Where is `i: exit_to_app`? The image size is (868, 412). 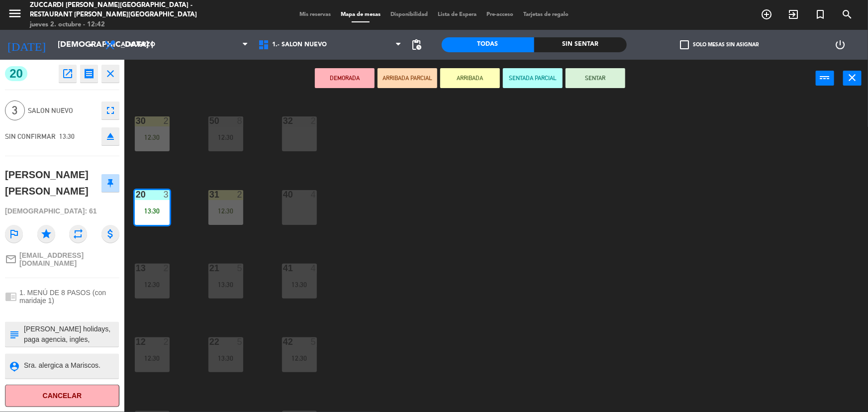
i: exit_to_app is located at coordinates (793, 14).